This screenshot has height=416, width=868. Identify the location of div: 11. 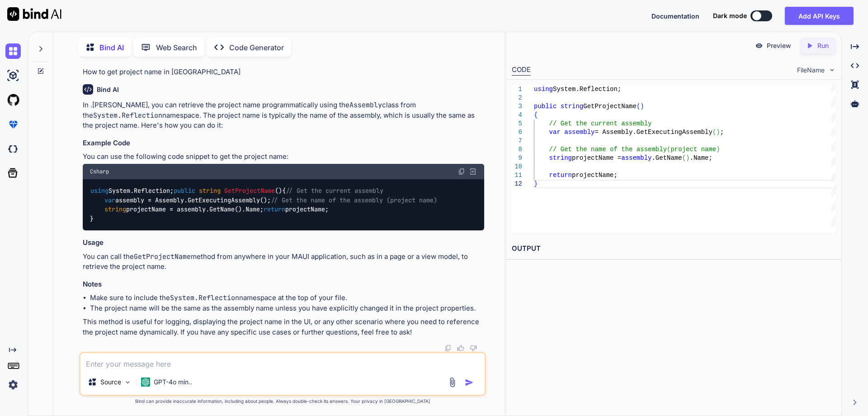
(516, 175).